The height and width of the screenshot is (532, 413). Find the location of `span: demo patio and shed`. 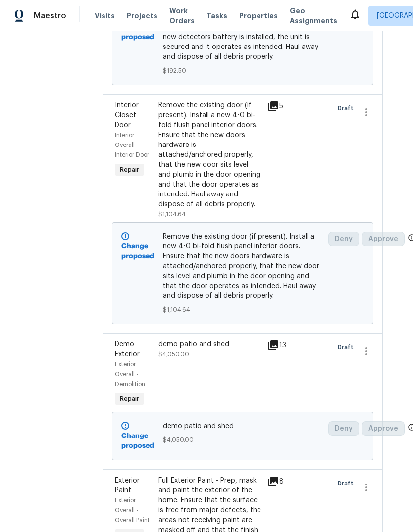

span: demo patio and shed is located at coordinates (242, 426).